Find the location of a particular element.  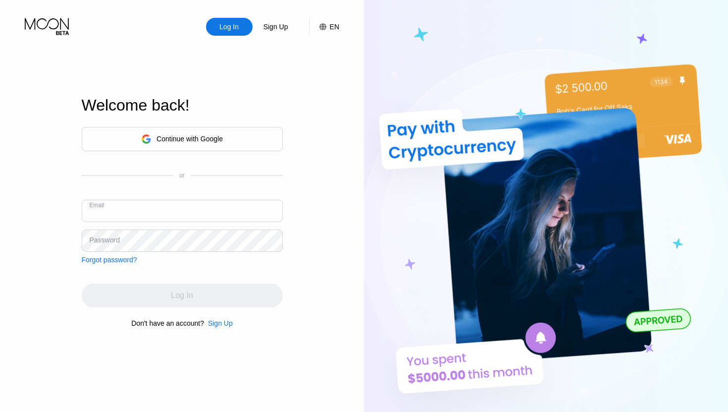

div: Forgot password? is located at coordinates (109, 260).